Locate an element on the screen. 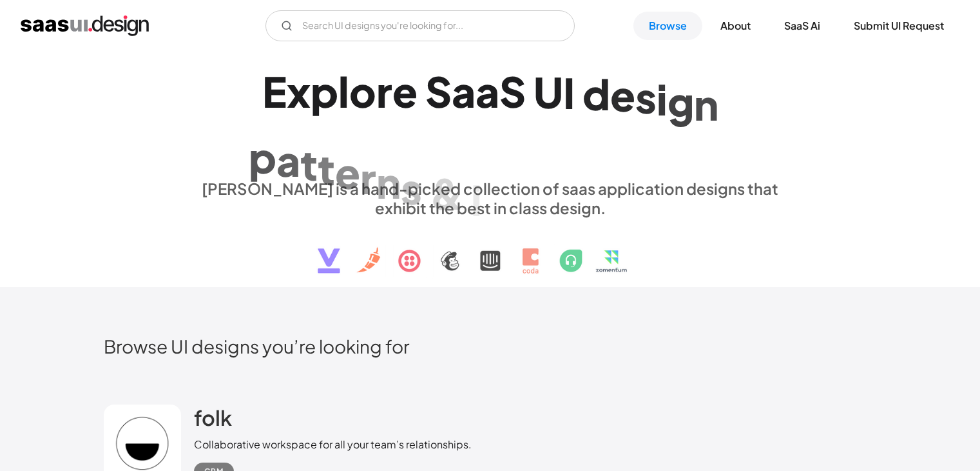 The width and height of the screenshot is (980, 471). div: x is located at coordinates (298, 91).